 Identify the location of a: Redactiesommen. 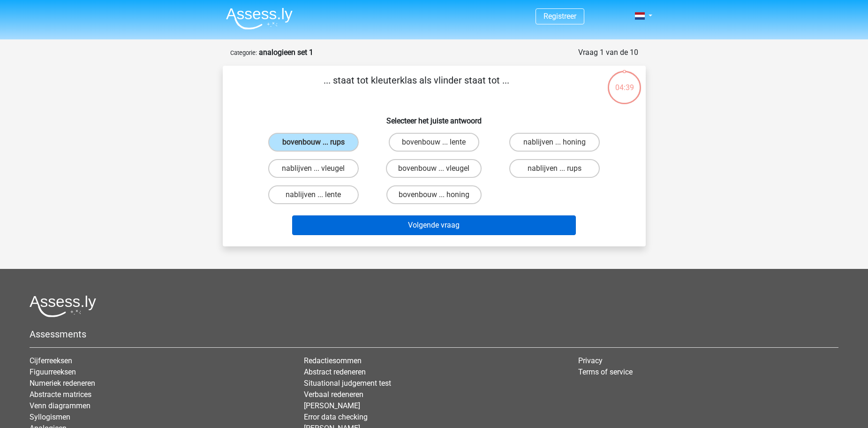
(332, 360).